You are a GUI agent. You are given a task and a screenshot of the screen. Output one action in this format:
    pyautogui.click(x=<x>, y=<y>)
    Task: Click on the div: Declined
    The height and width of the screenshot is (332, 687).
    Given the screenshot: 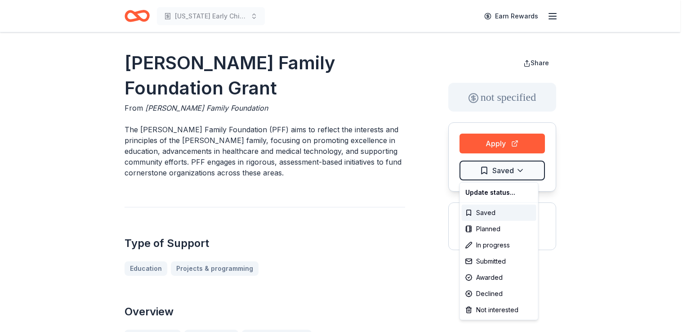 What is the action you would take?
    pyautogui.click(x=499, y=294)
    